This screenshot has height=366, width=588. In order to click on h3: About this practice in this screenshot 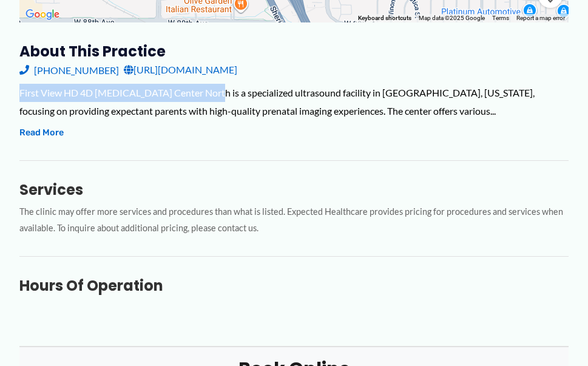, I will do `click(294, 51)`.